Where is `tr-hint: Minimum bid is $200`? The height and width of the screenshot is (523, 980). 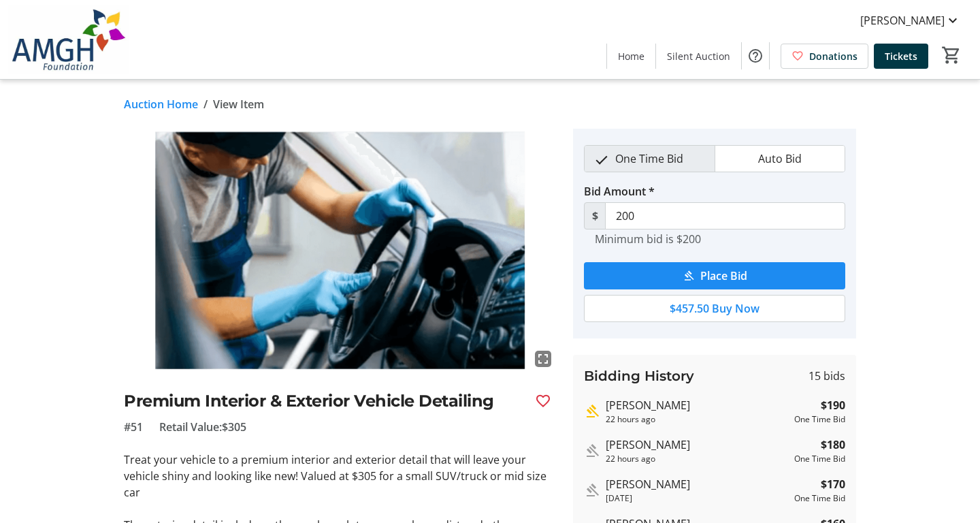 tr-hint: Minimum bid is $200 is located at coordinates (648, 239).